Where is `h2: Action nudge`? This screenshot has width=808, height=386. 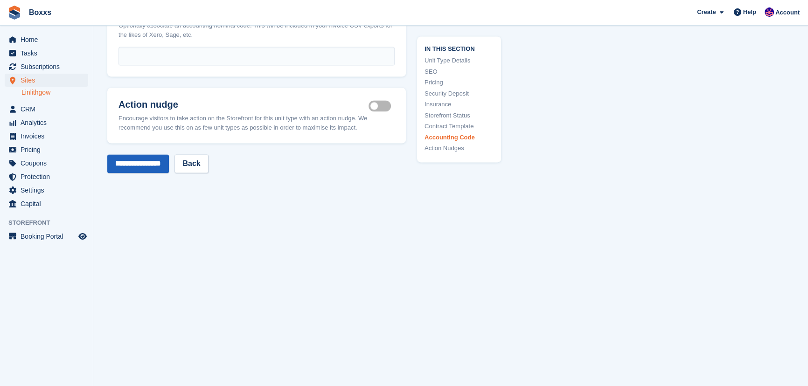
h2: Action nudge is located at coordinates (243, 104).